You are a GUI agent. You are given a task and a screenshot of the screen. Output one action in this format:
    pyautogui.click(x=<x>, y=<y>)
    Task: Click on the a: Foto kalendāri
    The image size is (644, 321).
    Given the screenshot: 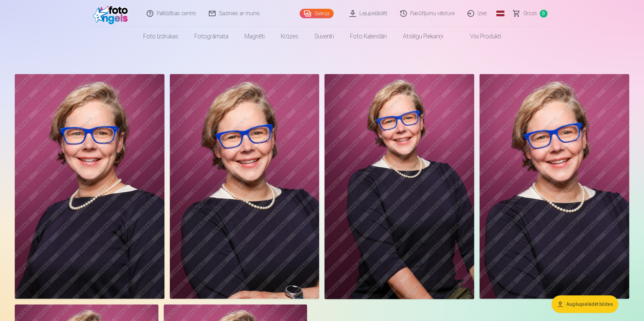 What is the action you would take?
    pyautogui.click(x=368, y=37)
    